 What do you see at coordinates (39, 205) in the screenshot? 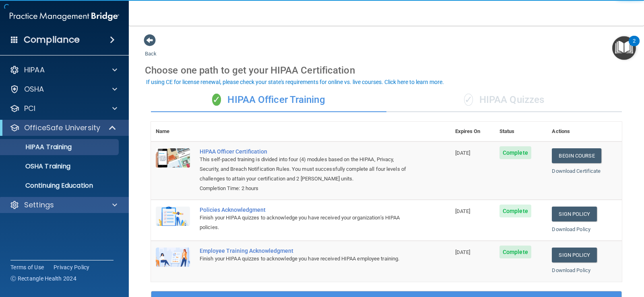
I see `p: Settings` at bounding box center [39, 205].